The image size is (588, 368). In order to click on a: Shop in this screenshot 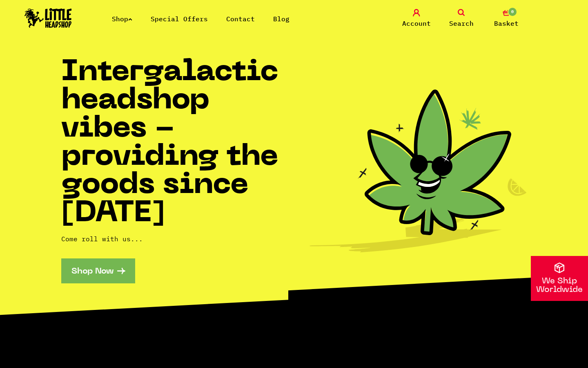, I will do `click(122, 19)`.